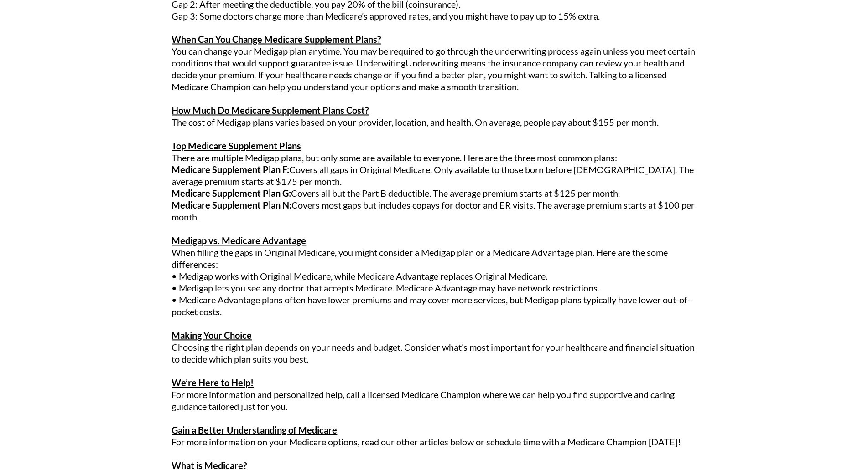 This screenshot has height=470, width=868. What do you see at coordinates (213, 383) in the screenshot?
I see `u: We’re Here to Help!` at bounding box center [213, 383].